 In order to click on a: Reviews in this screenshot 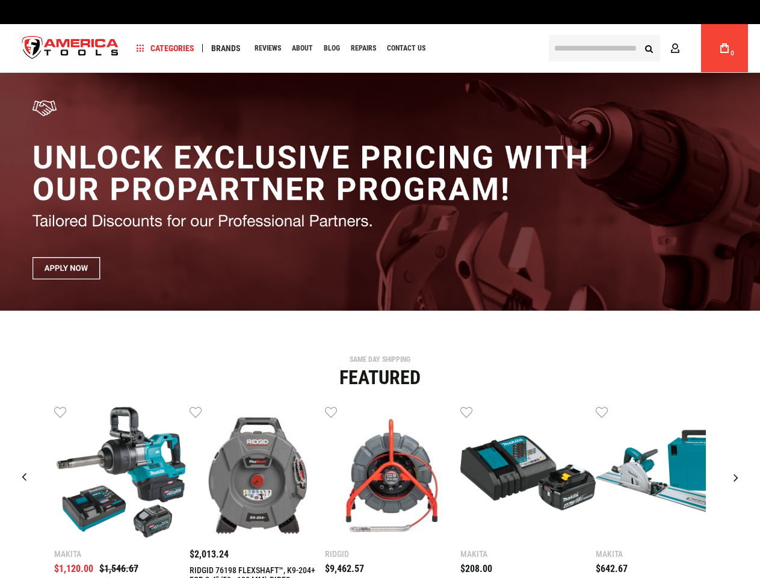, I will do `click(268, 48)`.